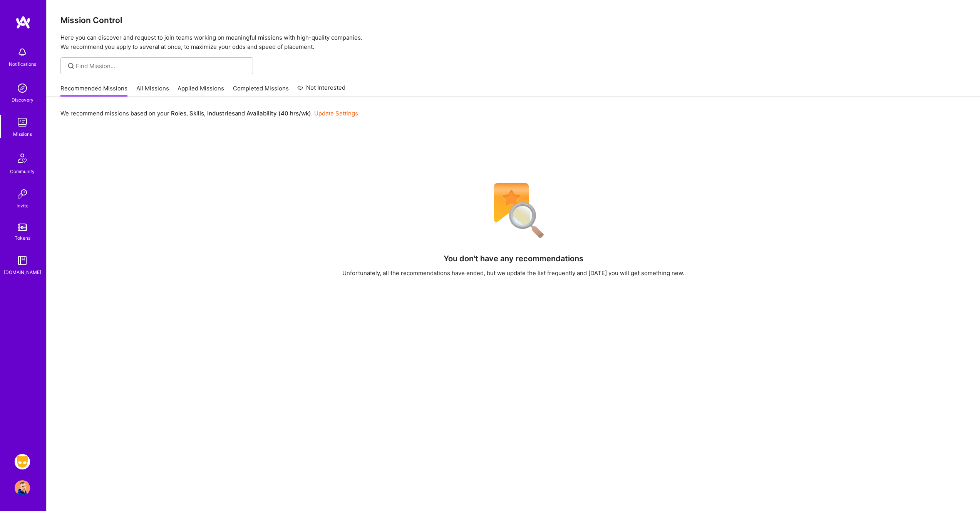  What do you see at coordinates (260, 90) in the screenshot?
I see `a: Completed Missions` at bounding box center [260, 90].